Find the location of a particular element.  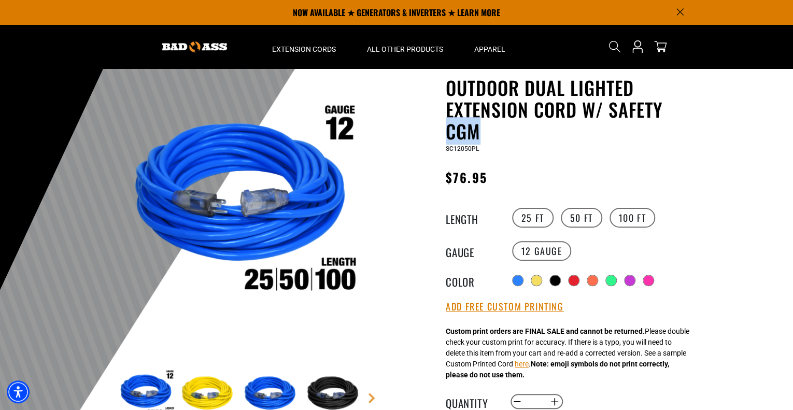

label: 12 Gauge is located at coordinates (542, 251).